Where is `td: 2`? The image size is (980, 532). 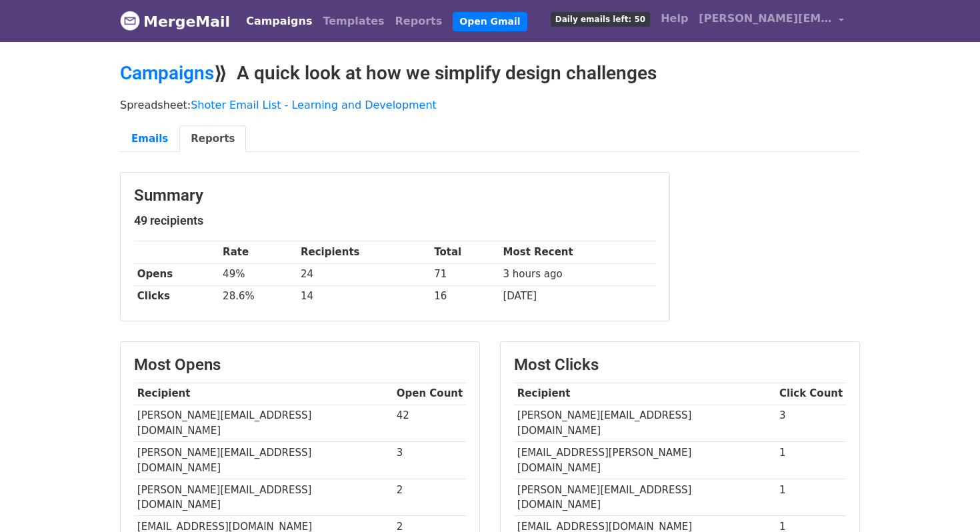 td: 2 is located at coordinates (429, 497).